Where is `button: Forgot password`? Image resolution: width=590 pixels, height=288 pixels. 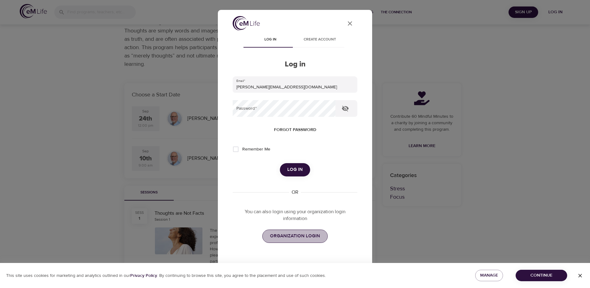 button: Forgot password is located at coordinates (295, 130).